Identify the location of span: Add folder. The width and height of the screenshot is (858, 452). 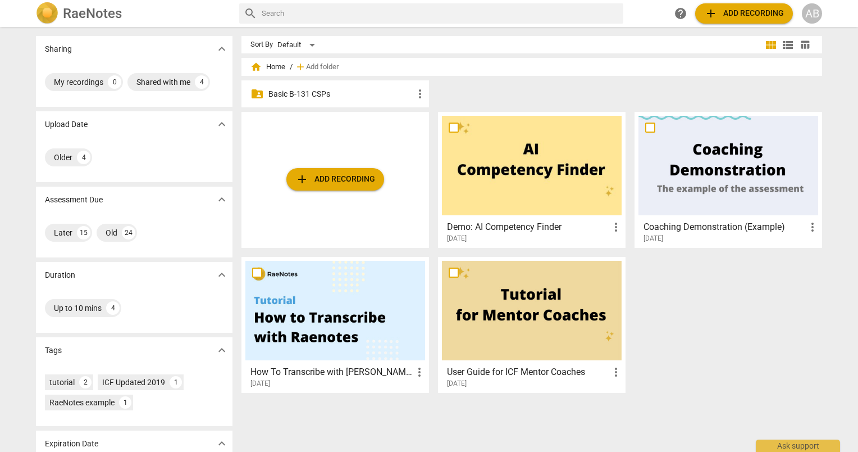
(322, 67).